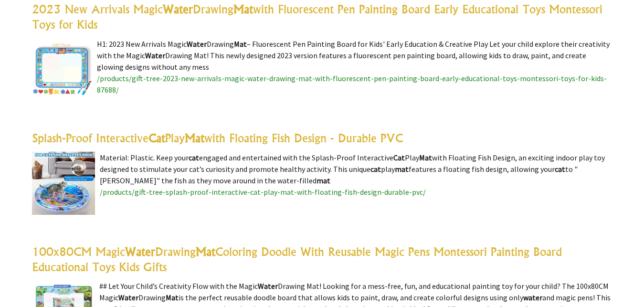 This screenshot has width=644, height=307. I want to click on a: /products/gift-tree-2023-new-arrivals-magic-water-drawing-mat-with-fluorescent-pen-painting-board..., so click(352, 84).